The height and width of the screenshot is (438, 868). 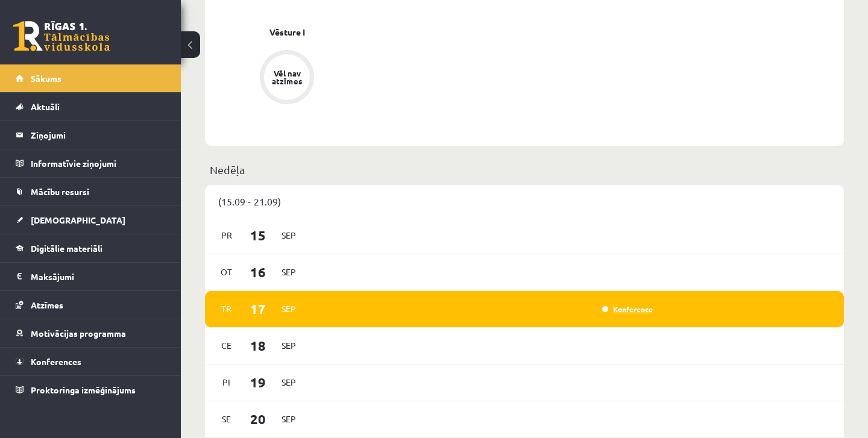 I want to click on span: Aktuāli, so click(x=45, y=107).